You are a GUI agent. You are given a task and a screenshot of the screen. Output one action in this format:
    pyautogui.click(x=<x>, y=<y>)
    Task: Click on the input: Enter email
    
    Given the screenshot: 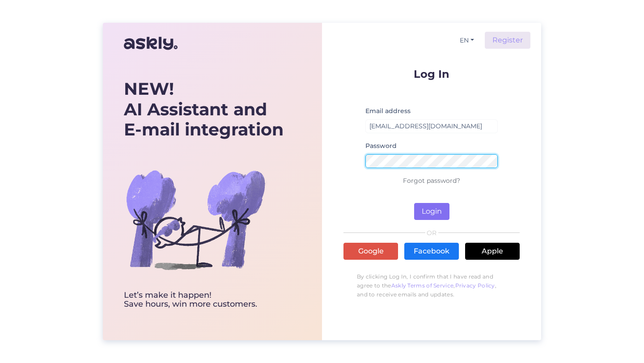 What is the action you would take?
    pyautogui.click(x=432, y=126)
    